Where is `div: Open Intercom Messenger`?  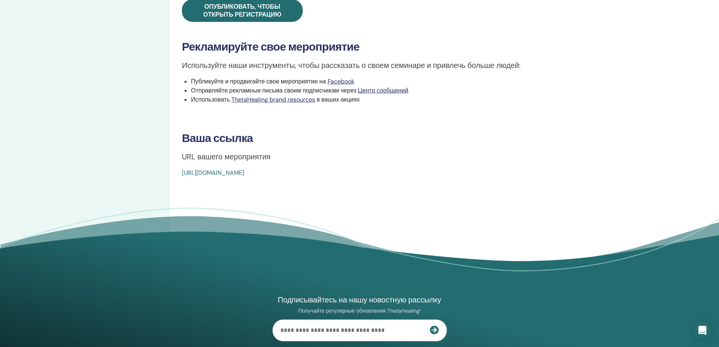 div: Open Intercom Messenger is located at coordinates (703, 330).